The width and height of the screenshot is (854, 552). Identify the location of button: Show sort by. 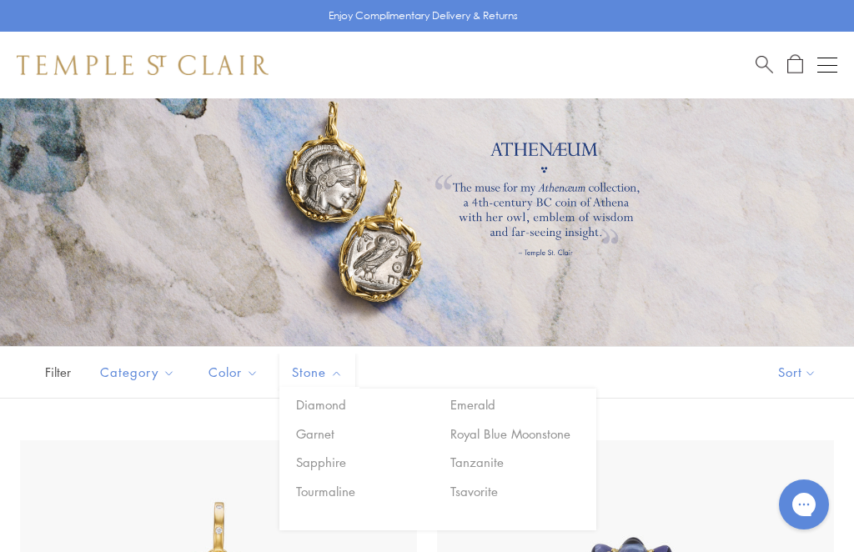
(797, 372).